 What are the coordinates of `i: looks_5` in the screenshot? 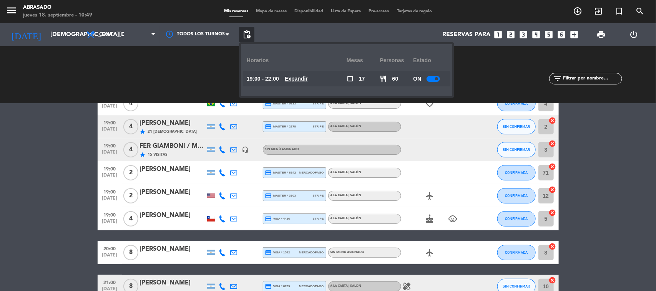 It's located at (549, 35).